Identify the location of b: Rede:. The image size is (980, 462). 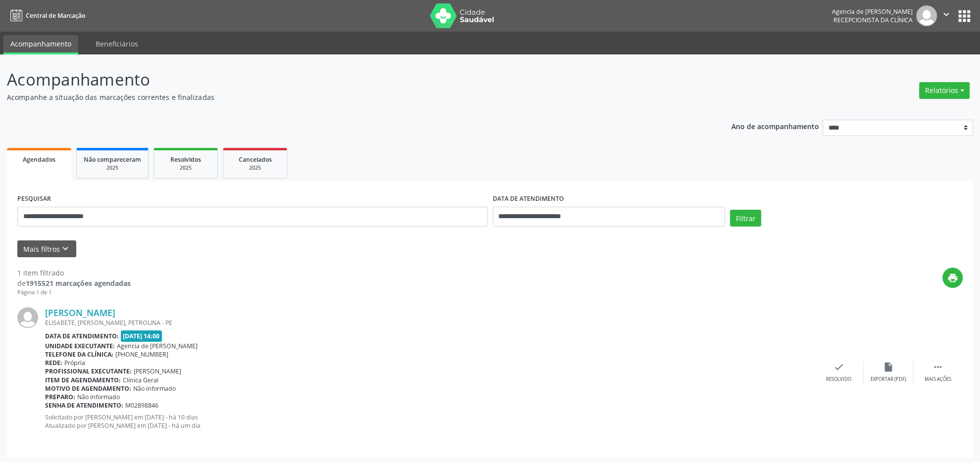
(54, 363).